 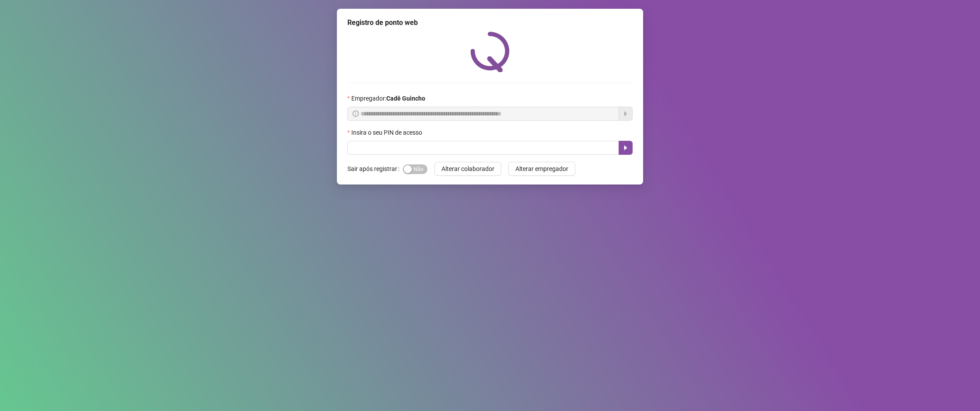 I want to click on label: Sair após registrar, so click(x=376, y=168).